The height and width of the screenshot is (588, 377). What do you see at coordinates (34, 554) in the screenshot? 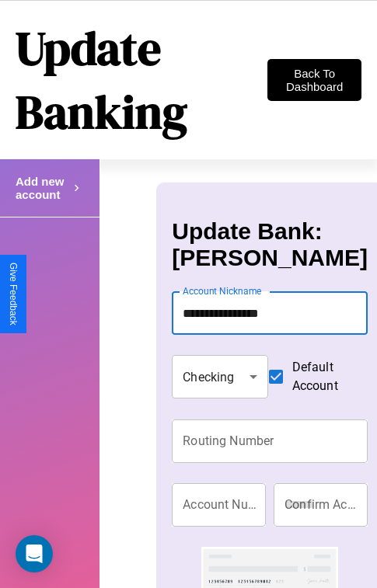
I see `div: Open Intercom Messenger` at bounding box center [34, 554].